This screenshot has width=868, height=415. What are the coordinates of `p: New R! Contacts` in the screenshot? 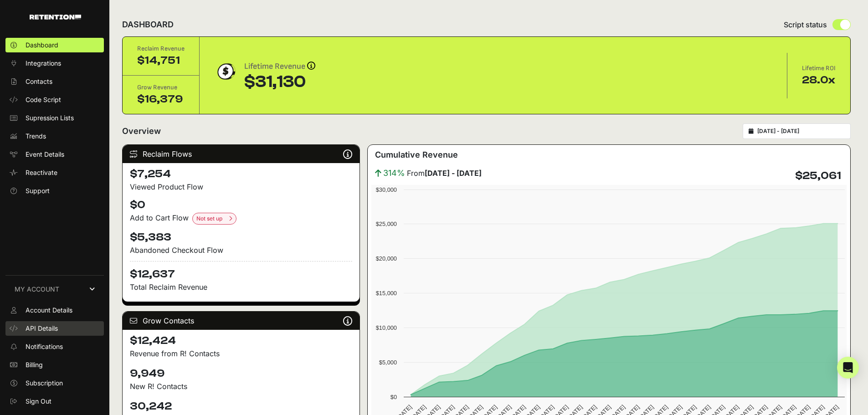 It's located at (241, 386).